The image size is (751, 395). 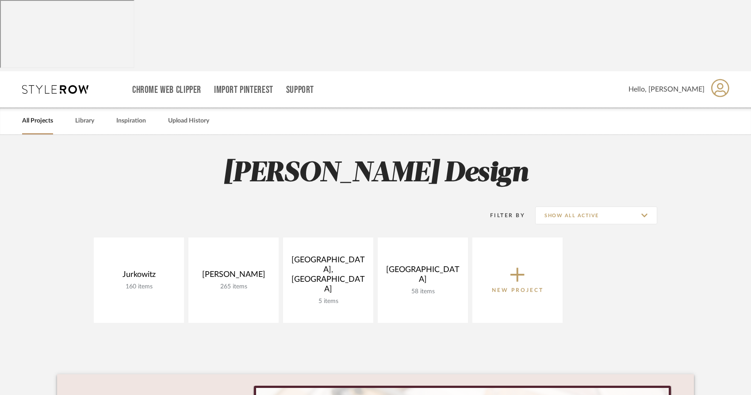 What do you see at coordinates (423, 291) in the screenshot?
I see `div: 58 items` at bounding box center [423, 291].